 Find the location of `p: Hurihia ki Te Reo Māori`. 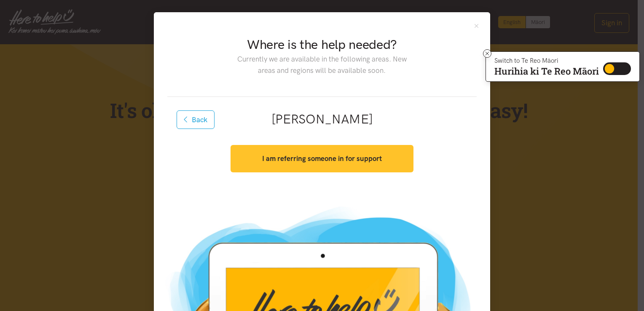

p: Hurihia ki Te Reo Māori is located at coordinates (547, 71).